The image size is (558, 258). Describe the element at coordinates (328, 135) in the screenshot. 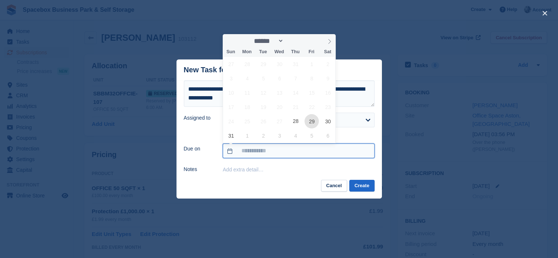

I see `span: September 6, 2025` at that location.